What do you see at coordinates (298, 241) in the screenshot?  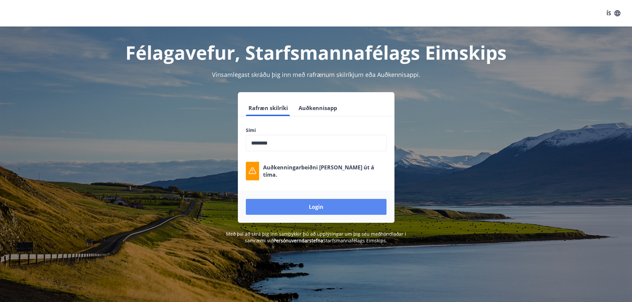 I see `a: Persónuverndarstefna` at bounding box center [298, 241].